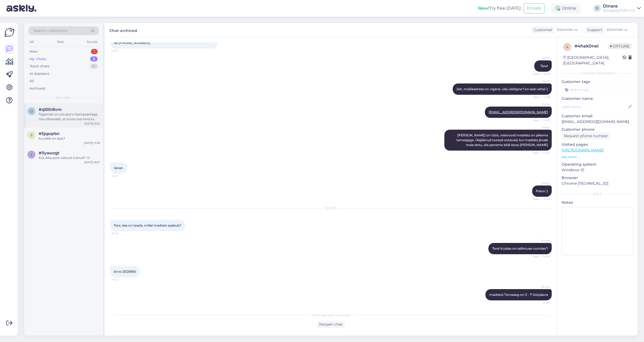 The height and width of the screenshot is (342, 644). What do you see at coordinates (69, 158) in the screenshot?
I see `div: Kas ikka pole vastust tulnud? :O` at bounding box center [69, 158].